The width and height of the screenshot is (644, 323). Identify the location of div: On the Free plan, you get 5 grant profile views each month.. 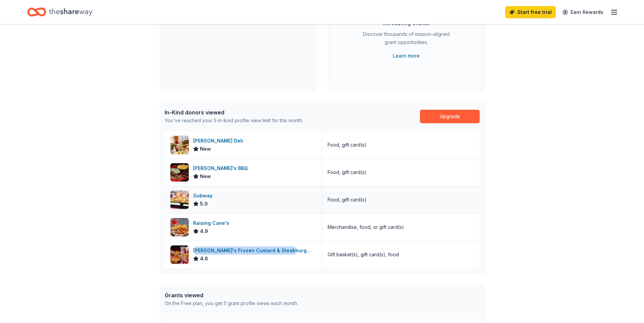
(231, 304).